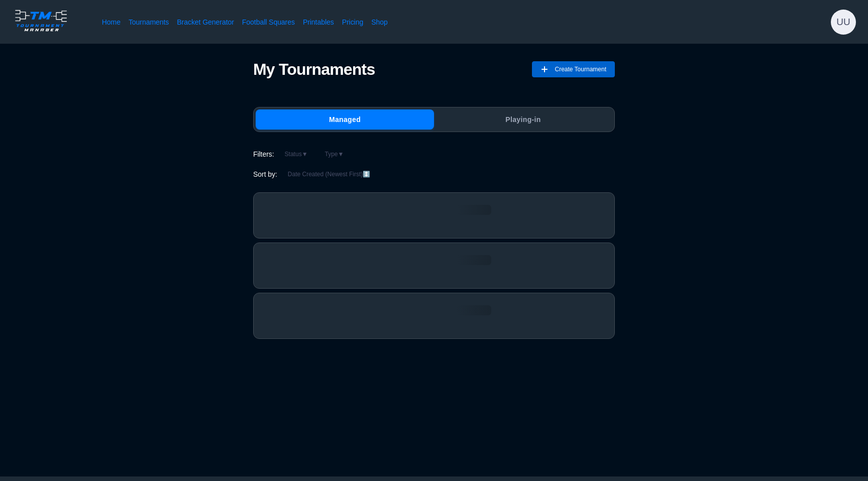 The image size is (868, 481). I want to click on span: Sort by:, so click(265, 174).